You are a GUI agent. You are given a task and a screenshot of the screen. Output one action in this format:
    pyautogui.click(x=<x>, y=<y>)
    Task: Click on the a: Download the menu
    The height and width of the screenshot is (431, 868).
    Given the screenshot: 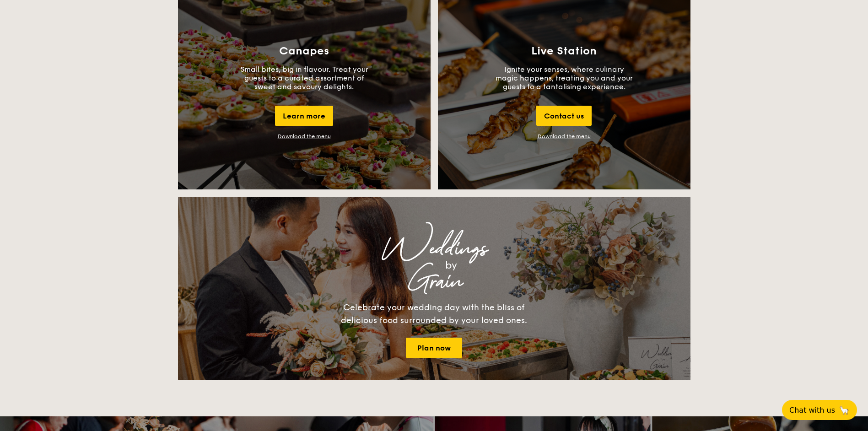 What is the action you would take?
    pyautogui.click(x=564, y=136)
    